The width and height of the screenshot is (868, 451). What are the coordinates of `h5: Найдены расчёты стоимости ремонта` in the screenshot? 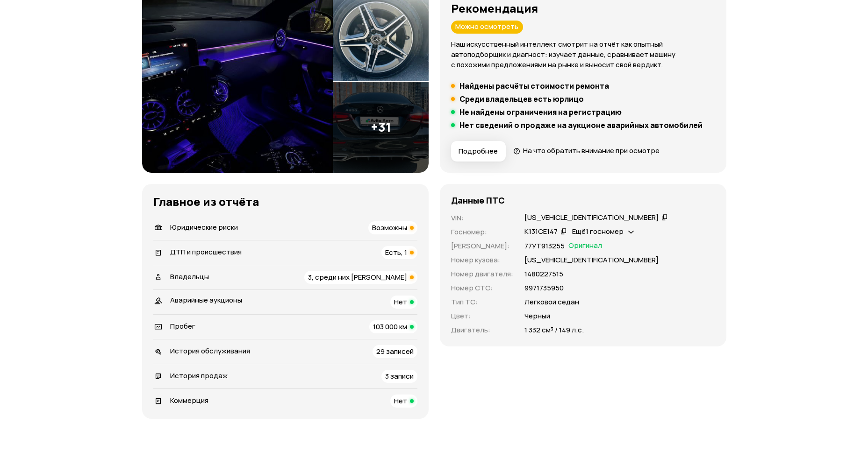 It's located at (534, 86).